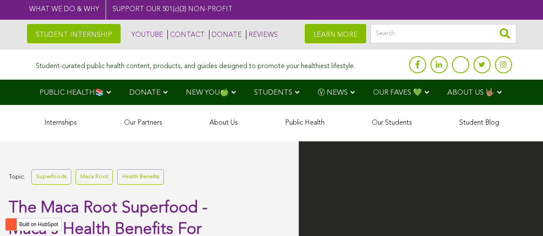  What do you see at coordinates (225, 35) in the screenshot?
I see `a: DONATE` at bounding box center [225, 35].